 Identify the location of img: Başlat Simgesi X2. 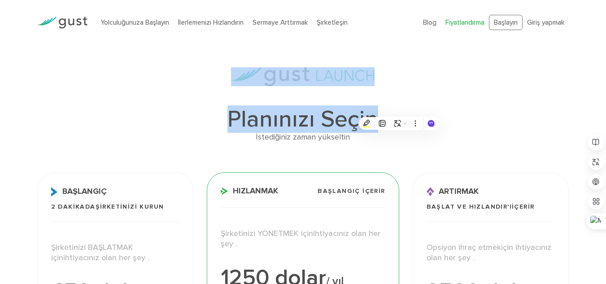
(54, 192).